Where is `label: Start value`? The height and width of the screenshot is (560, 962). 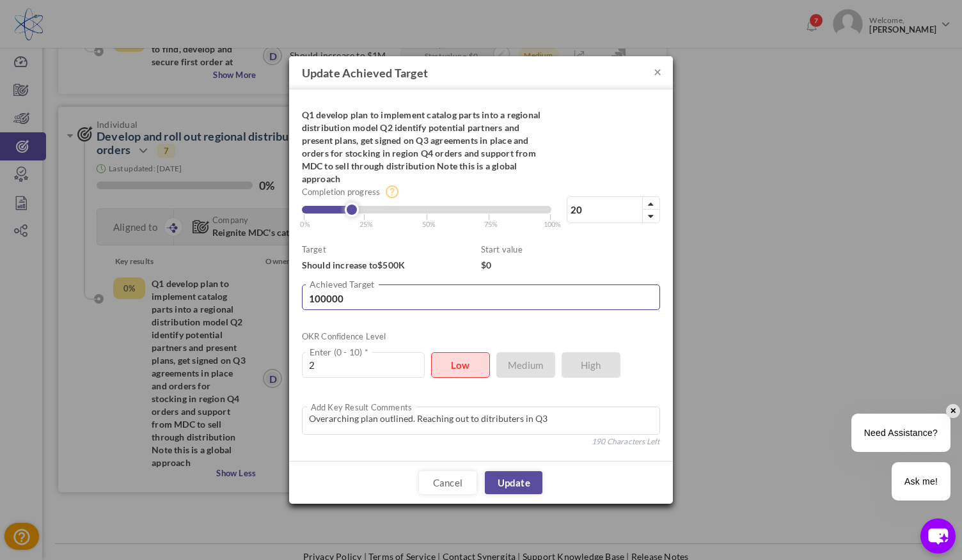
label: Start value is located at coordinates (502, 250).